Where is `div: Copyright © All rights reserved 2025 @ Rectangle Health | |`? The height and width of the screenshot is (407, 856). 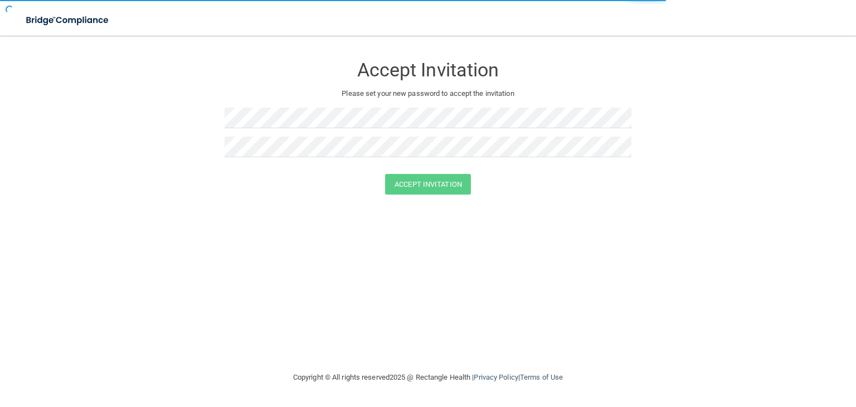 div: Copyright © All rights reserved 2025 @ Rectangle Health | | is located at coordinates (428, 377).